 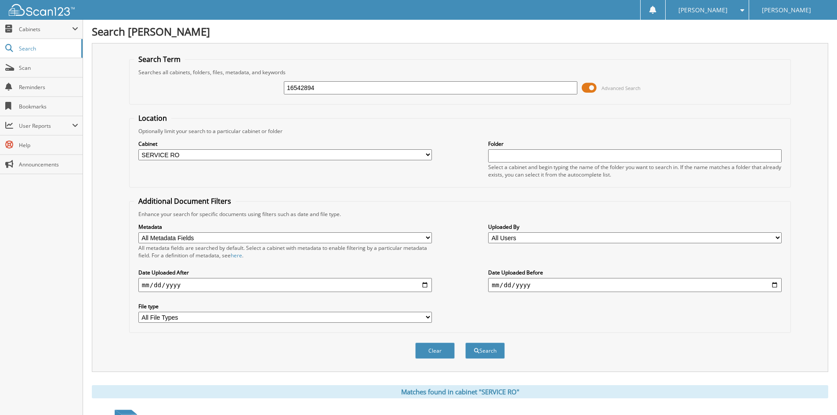 I want to click on span: Scan, so click(x=48, y=68).